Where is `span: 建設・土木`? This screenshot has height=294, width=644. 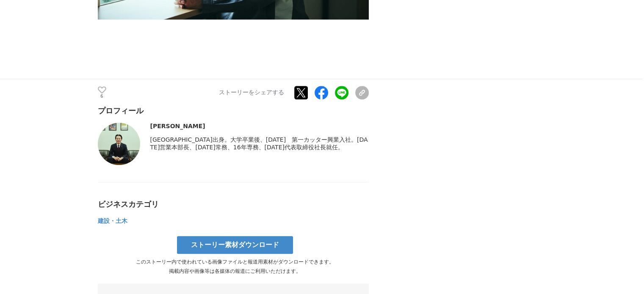 span: 建設・土木 is located at coordinates (113, 221).